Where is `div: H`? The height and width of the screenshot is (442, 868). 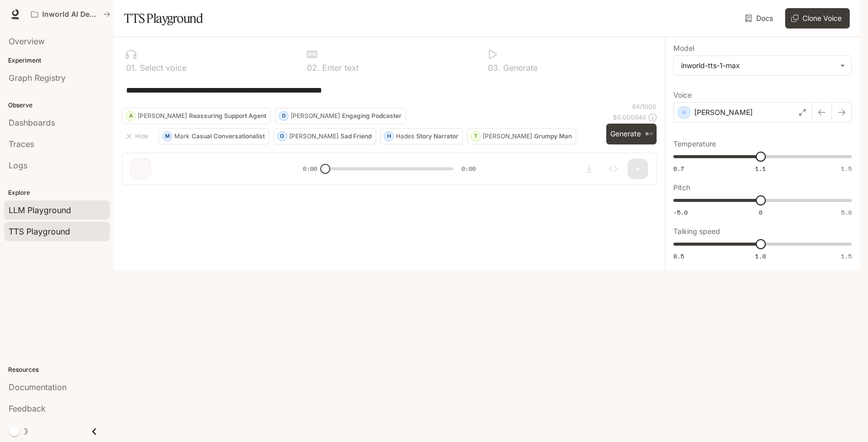
div: H is located at coordinates (389, 136).